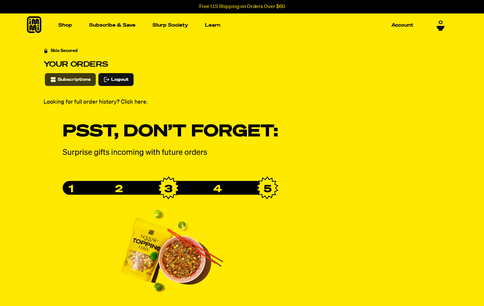 The image size is (484, 306). What do you see at coordinates (441, 25) in the screenshot?
I see `a: 0` at bounding box center [441, 25].